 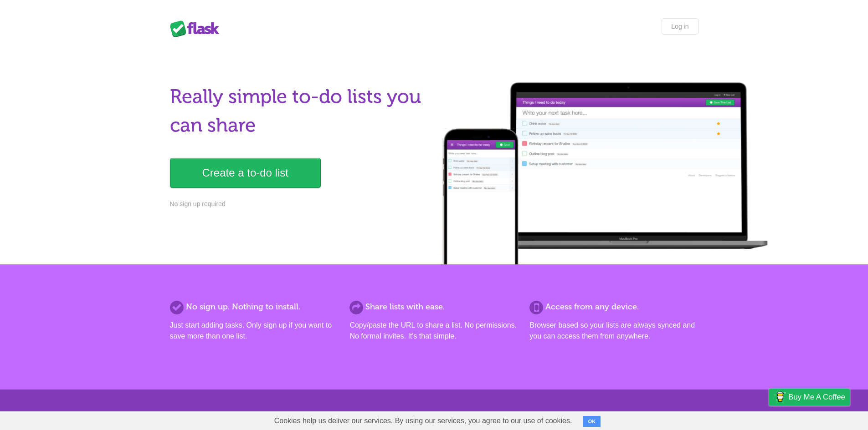 I want to click on p: Copy/paste the URL to share a list. No permissions. No formal invites. It's that simple., so click(x=433, y=331).